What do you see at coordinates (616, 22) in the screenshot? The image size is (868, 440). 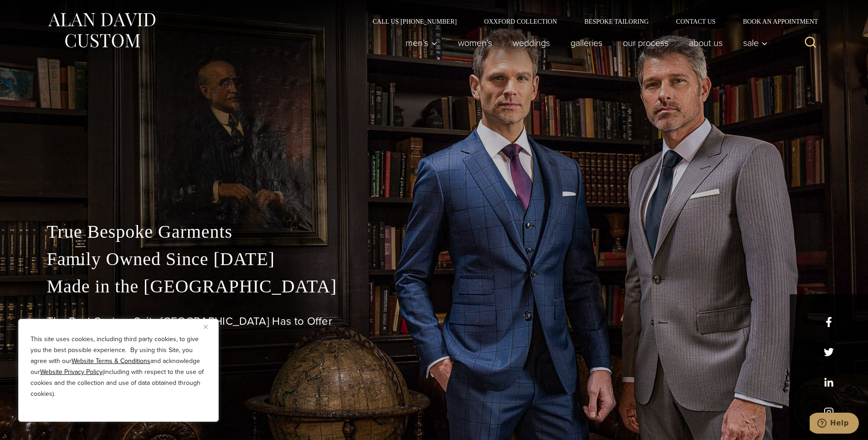 I see `a: Bespoke Tailoring` at bounding box center [616, 22].